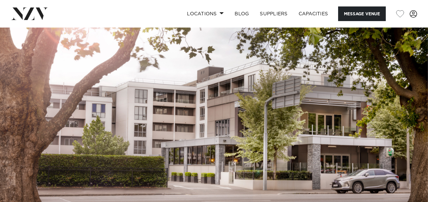 Image resolution: width=428 pixels, height=202 pixels. Describe the element at coordinates (242, 14) in the screenshot. I see `a: BLOG` at that location.